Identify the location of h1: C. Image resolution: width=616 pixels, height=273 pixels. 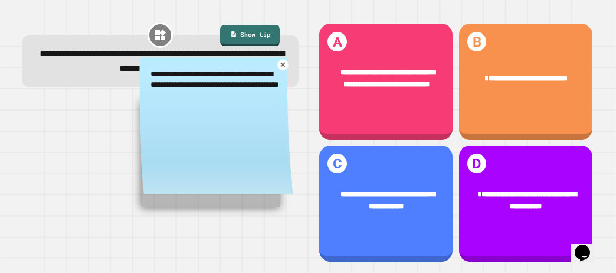
(337, 164).